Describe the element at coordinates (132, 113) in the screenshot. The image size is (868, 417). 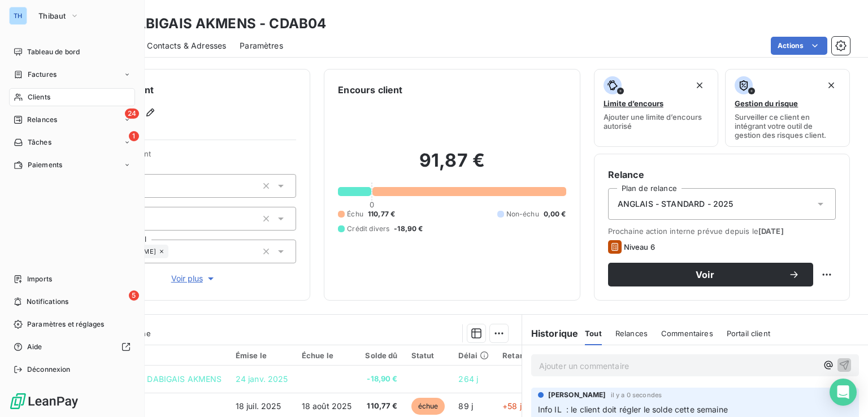
I see `span: 24` at that location.